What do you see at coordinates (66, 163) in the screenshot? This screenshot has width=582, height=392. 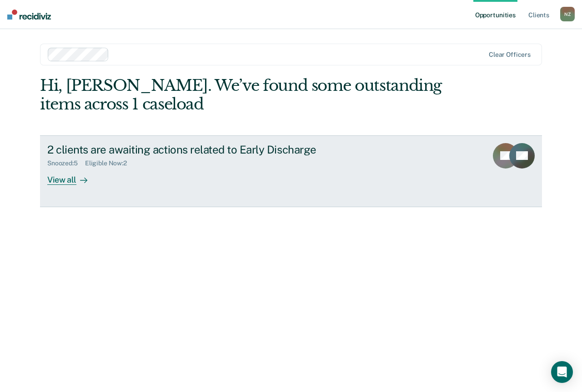 I see `div: Snoozed : 5` at bounding box center [66, 163].